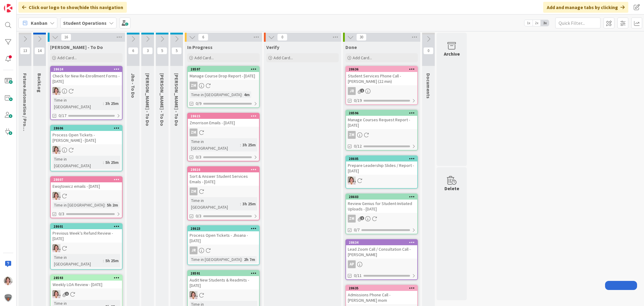 The height and width of the screenshot is (306, 644). What do you see at coordinates (62, 115) in the screenshot?
I see `span: 0/17` at bounding box center [62, 115].